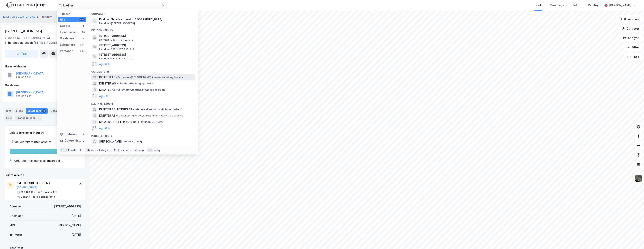 This screenshot has width=644, height=249. Describe the element at coordinates (100, 150) in the screenshot. I see `div: neste kategori` at that location.